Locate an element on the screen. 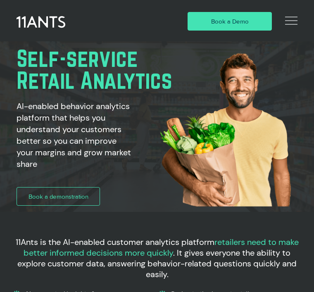 This screenshot has width=314, height=292. span: retailers need to make better informed decisions more quickly is located at coordinates (161, 247).